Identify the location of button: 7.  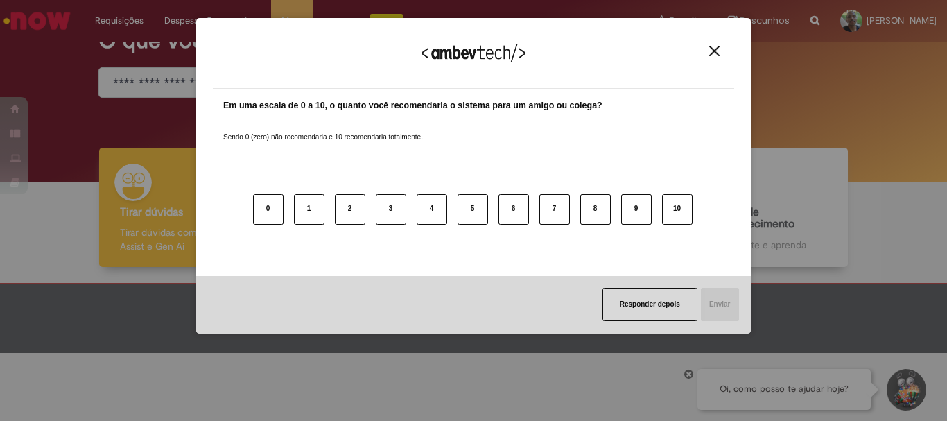
(555, 209).